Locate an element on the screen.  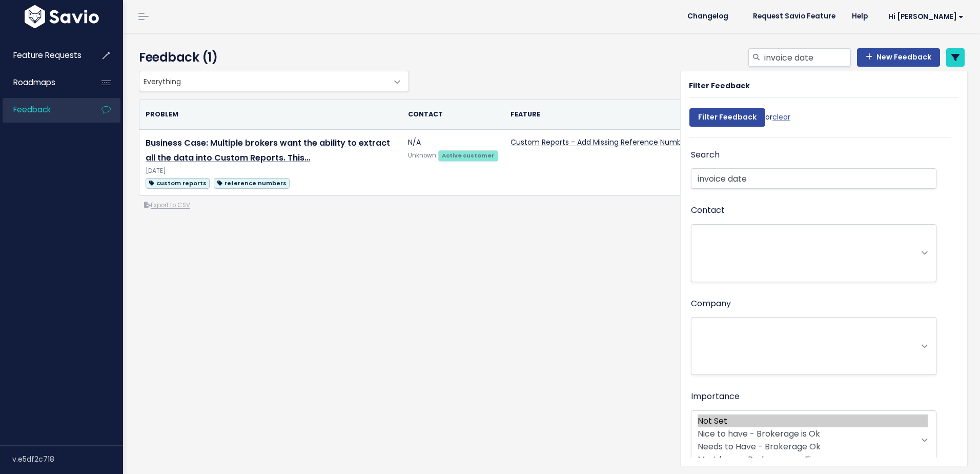
a: Request Savio Feature is located at coordinates (794, 16).